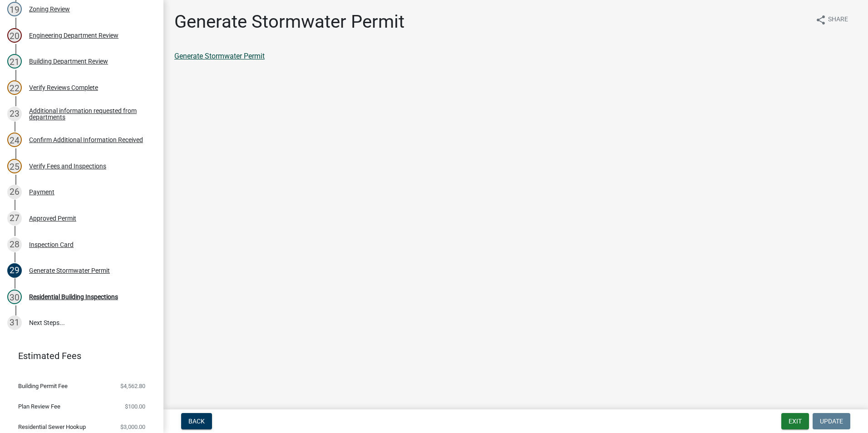 Image resolution: width=868 pixels, height=433 pixels. Describe the element at coordinates (86, 140) in the screenshot. I see `div: Confirm Additional Information Received` at that location.